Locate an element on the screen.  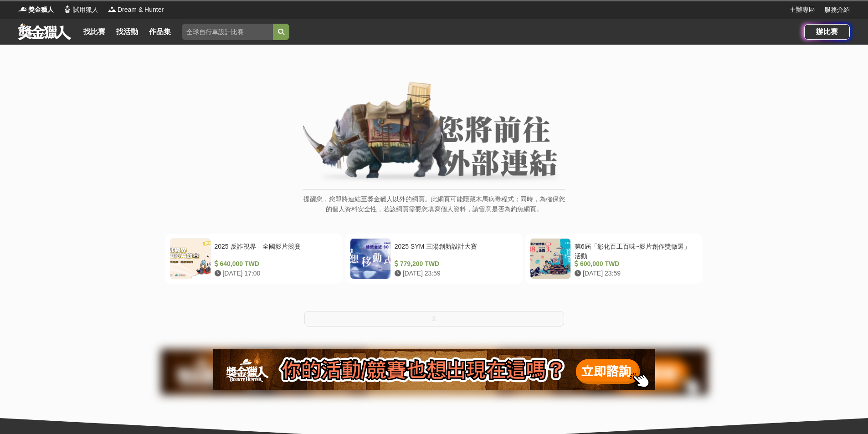
a: 服務介紹 is located at coordinates (837, 10).